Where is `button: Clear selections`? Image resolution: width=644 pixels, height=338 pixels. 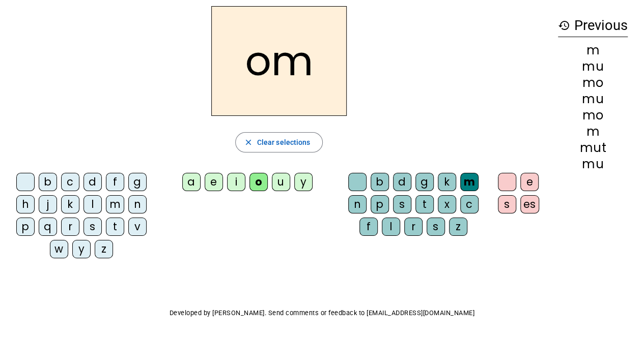 button: Clear selections is located at coordinates (279, 142).